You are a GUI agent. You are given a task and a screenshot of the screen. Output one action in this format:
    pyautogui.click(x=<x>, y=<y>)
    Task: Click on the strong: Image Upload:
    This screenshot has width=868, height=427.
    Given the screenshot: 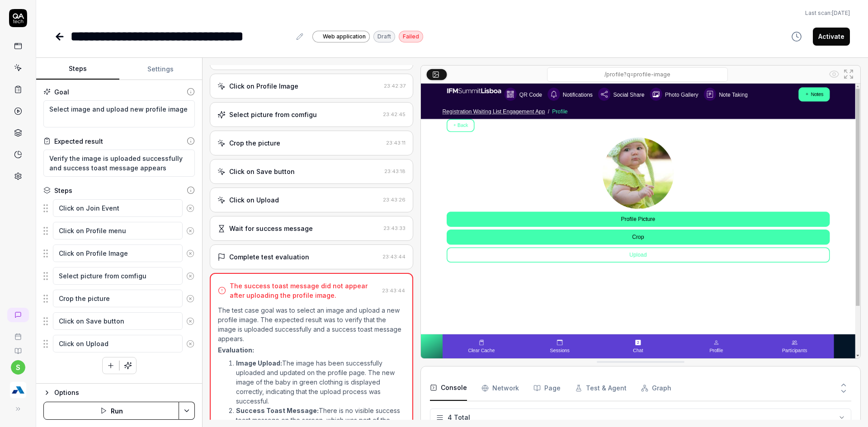 What is the action you would take?
    pyautogui.click(x=259, y=363)
    